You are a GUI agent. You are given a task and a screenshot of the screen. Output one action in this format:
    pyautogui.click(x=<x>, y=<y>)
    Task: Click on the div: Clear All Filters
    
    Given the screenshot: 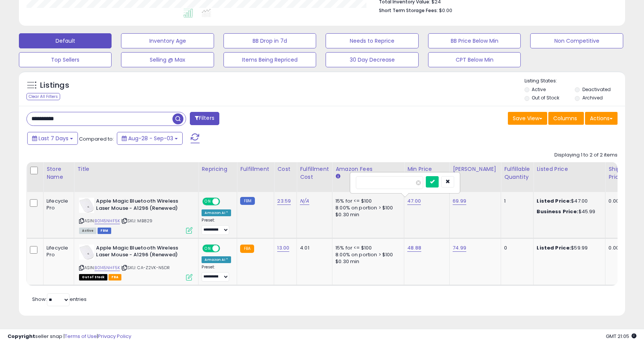 What is the action you would take?
    pyautogui.click(x=43, y=96)
    